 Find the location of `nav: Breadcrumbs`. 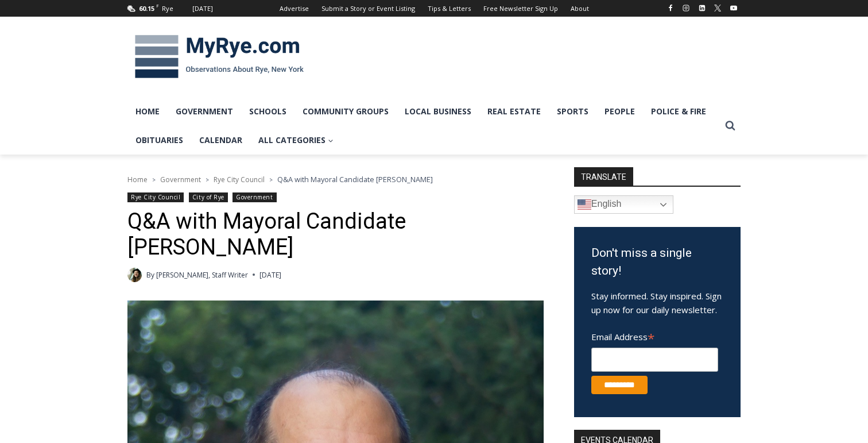

nav: Breadcrumbs is located at coordinates (336, 179).